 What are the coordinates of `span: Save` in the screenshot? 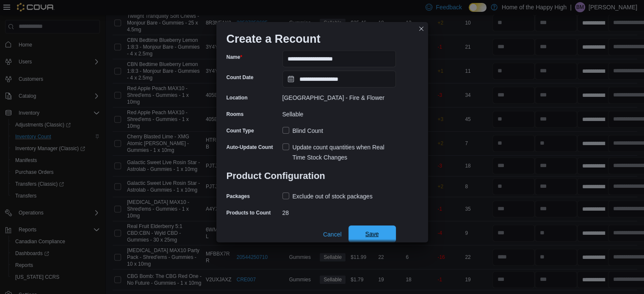 It's located at (372, 234).